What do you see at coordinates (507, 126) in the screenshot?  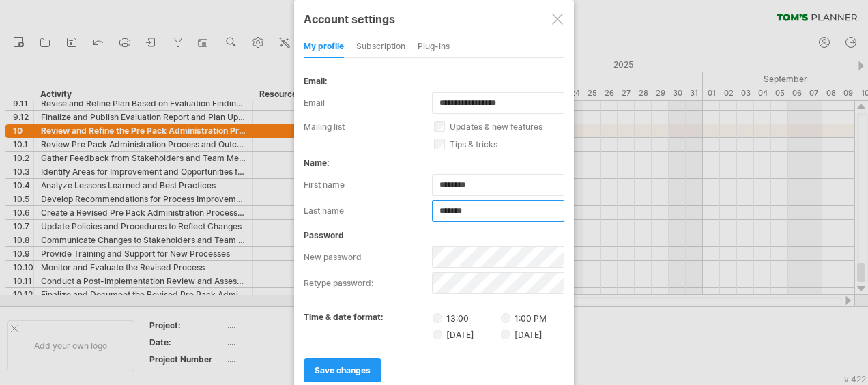 I see `label: updates & new features` at bounding box center [507, 126].